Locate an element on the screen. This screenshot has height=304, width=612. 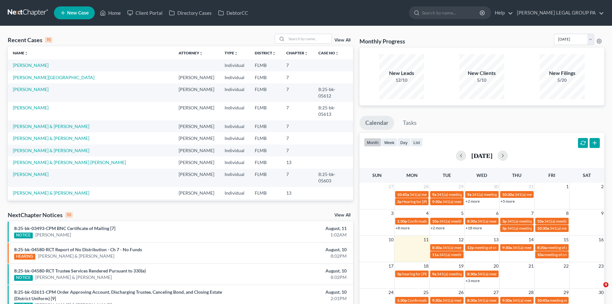
span: 11 is located at coordinates (426, 239).